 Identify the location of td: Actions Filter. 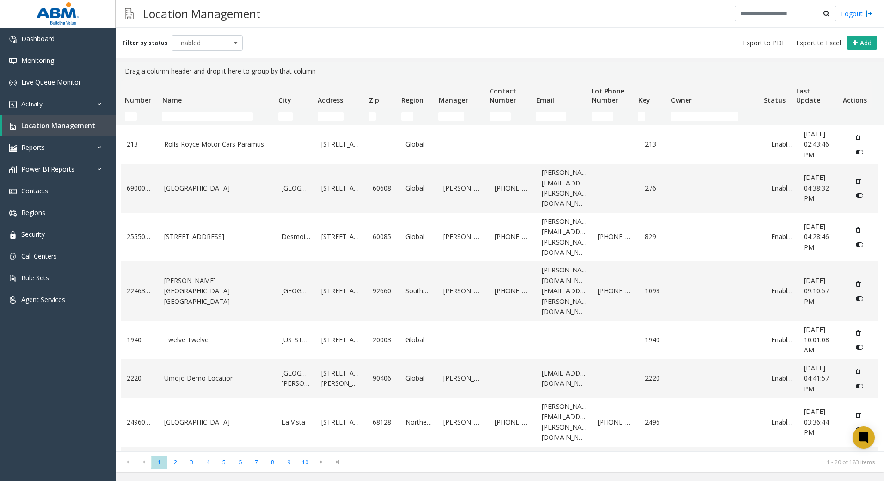
(855, 117).